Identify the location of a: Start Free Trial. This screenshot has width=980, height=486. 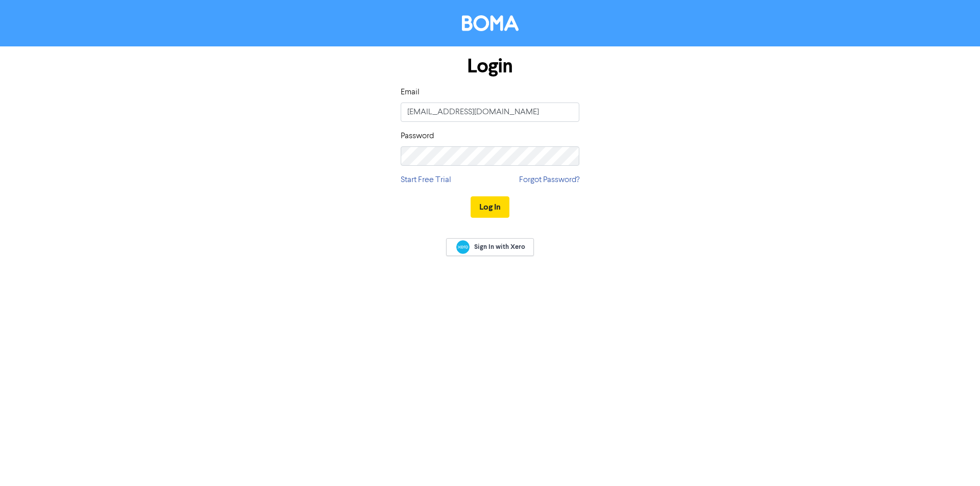
(425, 180).